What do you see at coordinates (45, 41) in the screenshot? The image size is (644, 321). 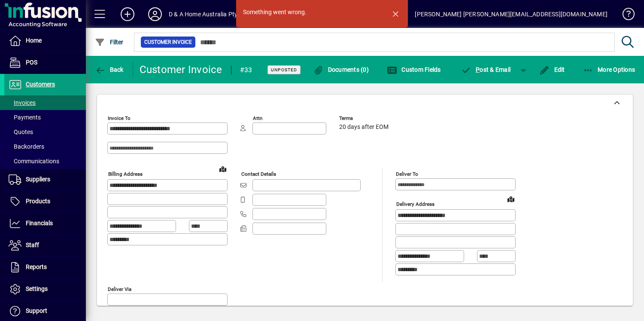 I see `a: Home` at bounding box center [45, 41].